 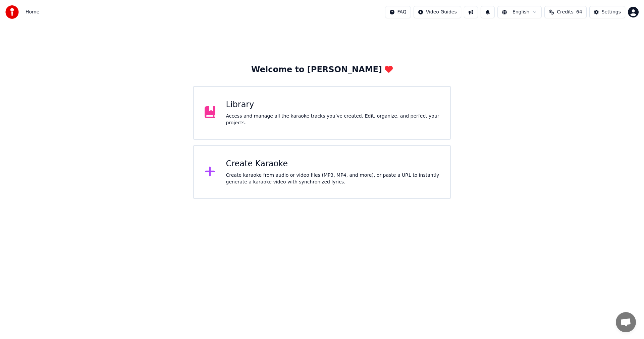 What do you see at coordinates (333, 178) in the screenshot?
I see `div: Create karaoke from audio or video files (MP3, MP4, and more), or paste a URL to instantly genera...` at bounding box center [333, 178].